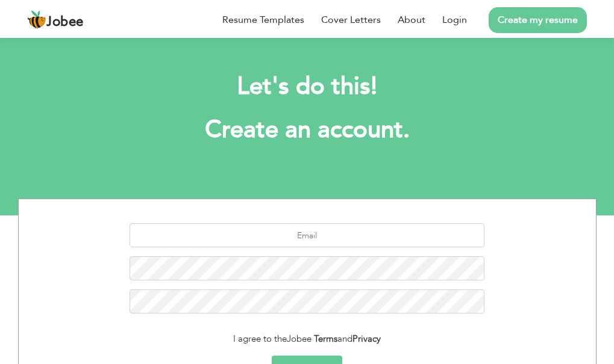 The height and width of the screenshot is (364, 614). I want to click on a: Login, so click(454, 20).